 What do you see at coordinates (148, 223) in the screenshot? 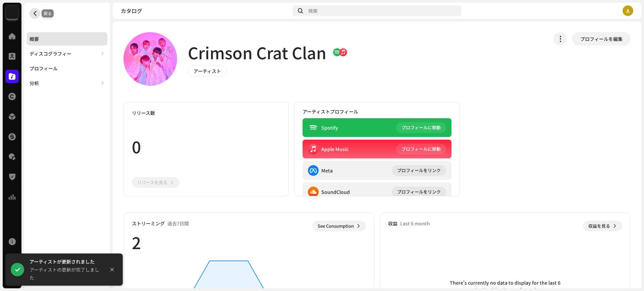
I see `div: ストリーミング` at bounding box center [148, 223].